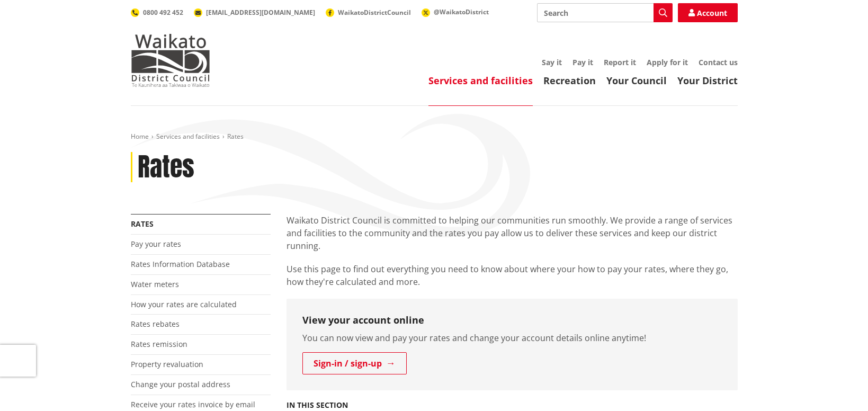 This screenshot has height=411, width=868. Describe the element at coordinates (605, 13) in the screenshot. I see `input: Search input` at that location.